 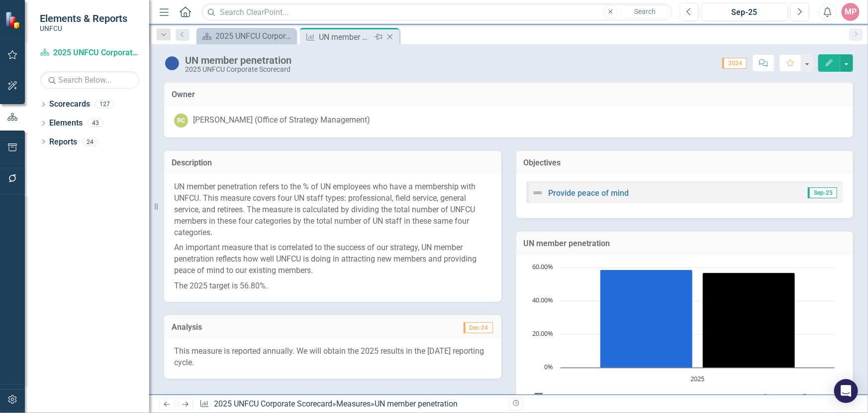 What do you see at coordinates (846, 391) in the screenshot?
I see `div: Open Intercom Messenger` at bounding box center [846, 391].